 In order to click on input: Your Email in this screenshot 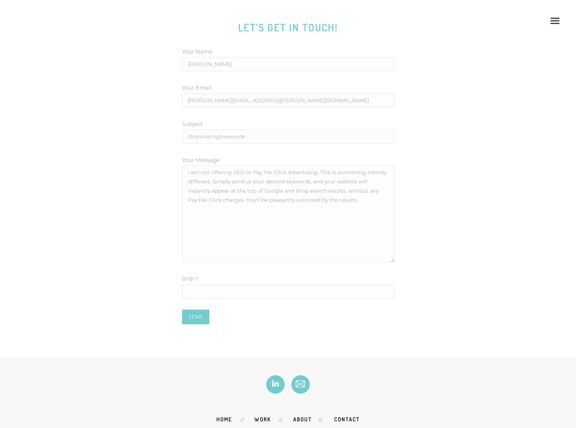, I will do `click(288, 100)`.